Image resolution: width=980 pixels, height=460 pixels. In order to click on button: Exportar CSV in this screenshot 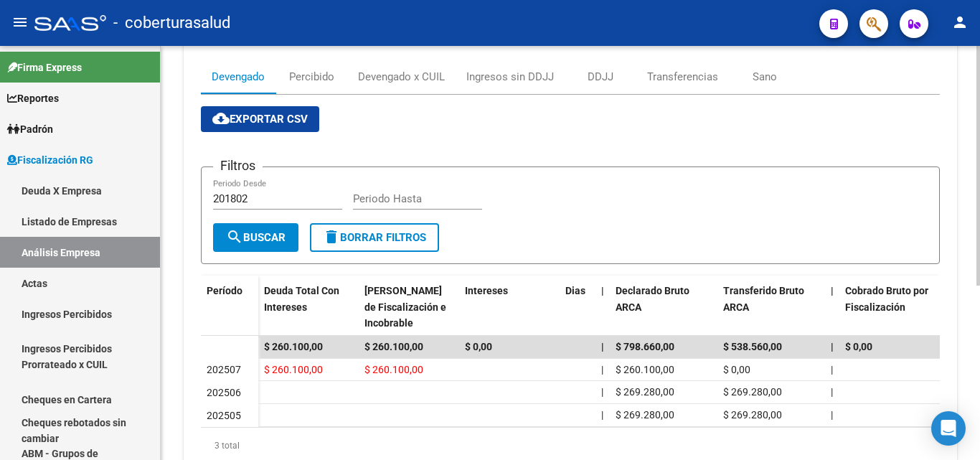, I will do `click(259, 119)`.